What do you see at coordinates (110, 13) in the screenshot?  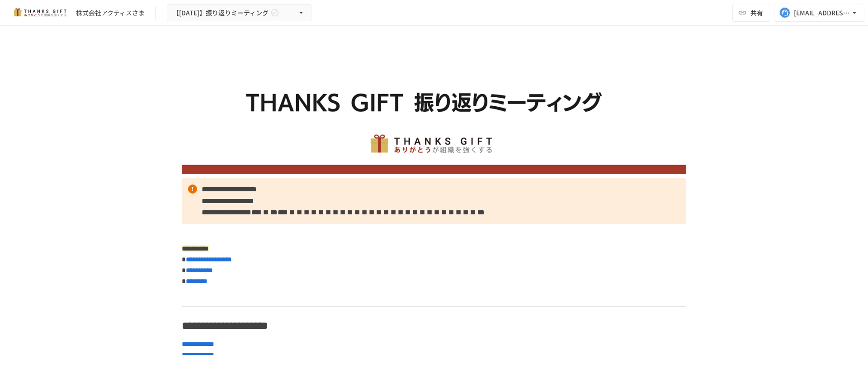 I see `div: 株式会社アクティスさま` at bounding box center [110, 13].